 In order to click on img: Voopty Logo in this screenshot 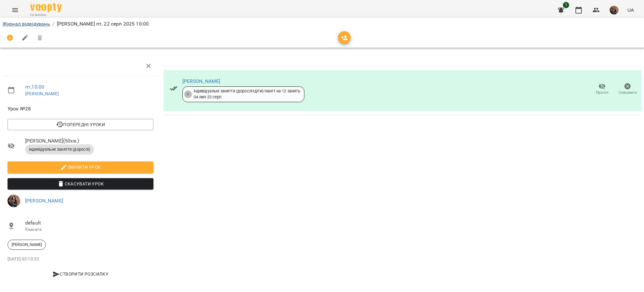, I will do `click(46, 8)`.